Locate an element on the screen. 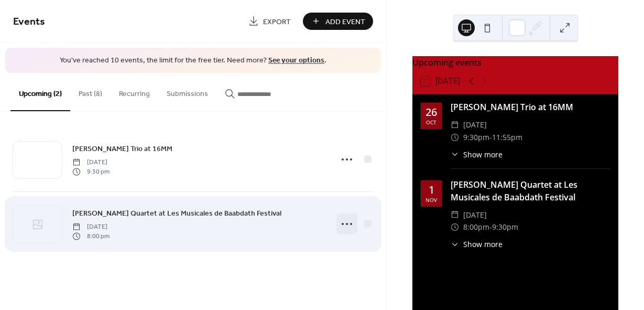  div: 1 is located at coordinates (431, 190).